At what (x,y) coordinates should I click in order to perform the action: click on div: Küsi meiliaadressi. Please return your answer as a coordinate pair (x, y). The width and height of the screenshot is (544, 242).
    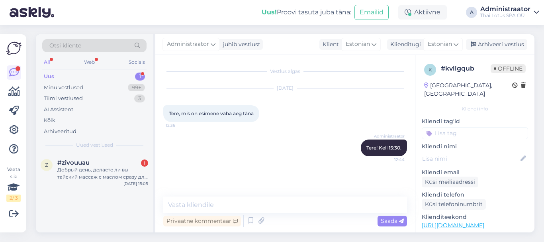
    Looking at the image, I should click on (450, 182).